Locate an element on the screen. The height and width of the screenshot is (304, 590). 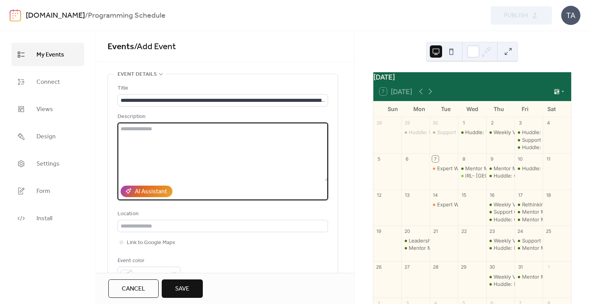
div: Sat is located at coordinates (551, 109).